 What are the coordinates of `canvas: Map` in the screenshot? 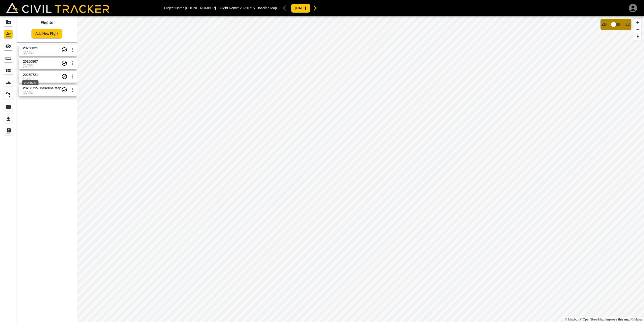 It's located at (360, 169).